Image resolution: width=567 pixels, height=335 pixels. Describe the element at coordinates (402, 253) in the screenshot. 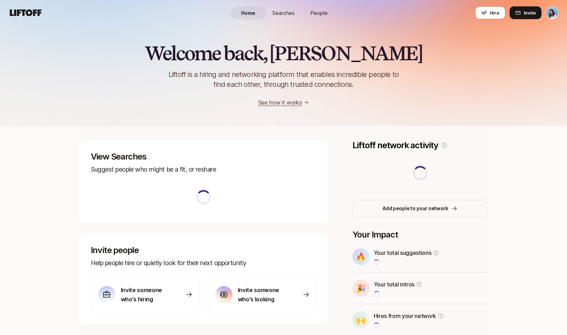

I see `p: Your total suggestions` at that location.